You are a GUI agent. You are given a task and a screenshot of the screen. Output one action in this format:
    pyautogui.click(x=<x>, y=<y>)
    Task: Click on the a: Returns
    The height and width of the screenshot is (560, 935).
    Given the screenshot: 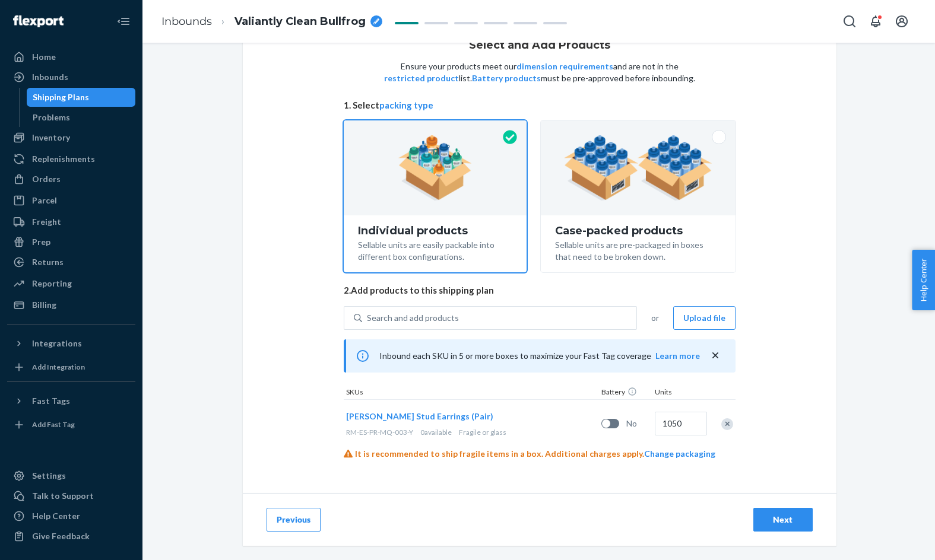 What is the action you would take?
    pyautogui.click(x=71, y=262)
    